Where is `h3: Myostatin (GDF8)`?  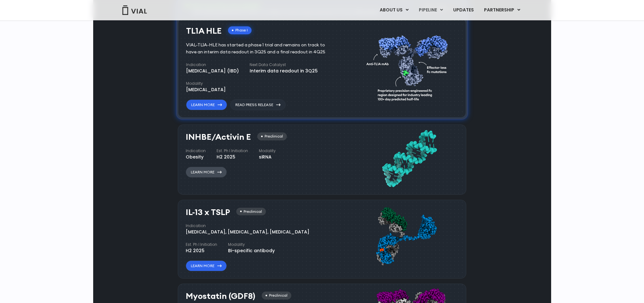
h3: Myostatin (GDF8) is located at coordinates (220, 296).